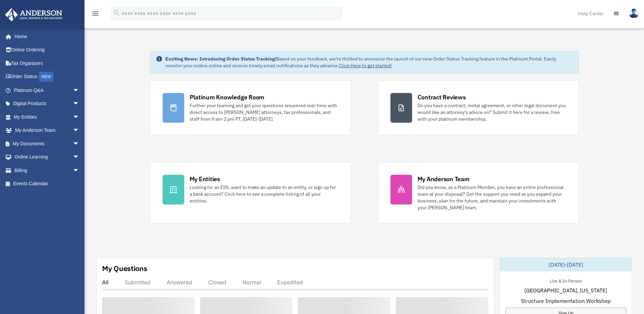  What do you see at coordinates (33, 15) in the screenshot?
I see `img: Anderson Advisors Platinum Portal` at bounding box center [33, 15].